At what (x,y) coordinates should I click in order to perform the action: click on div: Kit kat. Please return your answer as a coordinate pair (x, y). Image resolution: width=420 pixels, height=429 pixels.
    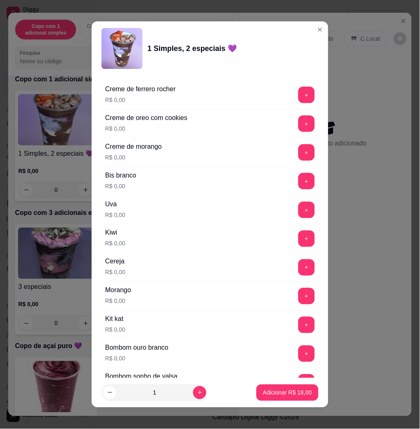
    Looking at the image, I should click on (115, 319).